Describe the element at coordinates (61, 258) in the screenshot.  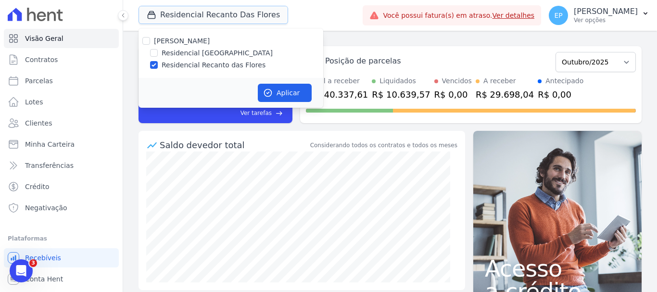
I see `a: Recebíveis` at that location.